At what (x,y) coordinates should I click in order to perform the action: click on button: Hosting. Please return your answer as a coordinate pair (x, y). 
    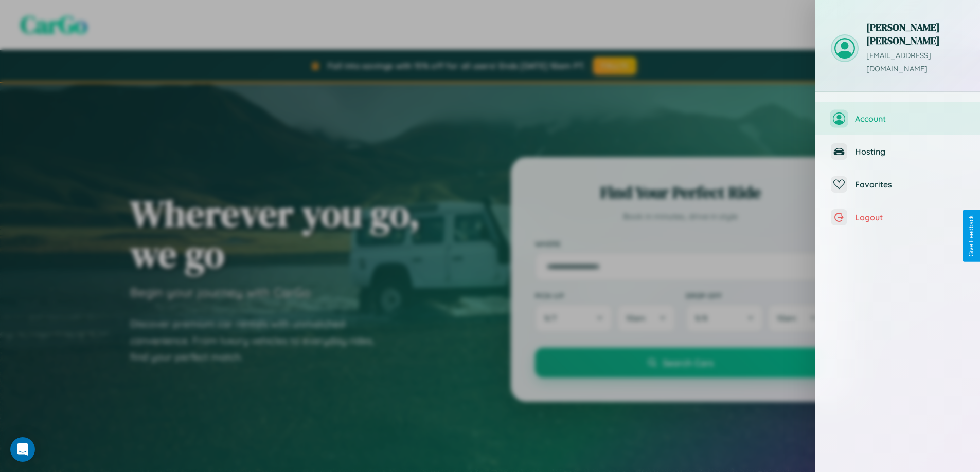
    Looking at the image, I should click on (898, 152).